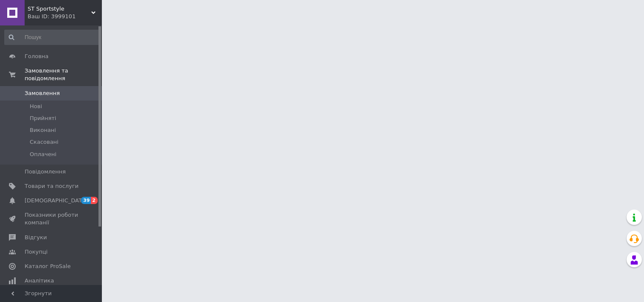  What do you see at coordinates (36, 237) in the screenshot?
I see `span: Відгуки` at bounding box center [36, 237].